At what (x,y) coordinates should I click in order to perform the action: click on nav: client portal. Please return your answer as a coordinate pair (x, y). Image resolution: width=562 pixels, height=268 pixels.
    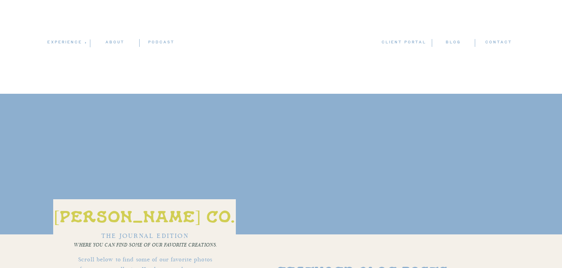
    Looking at the image, I should click on (404, 43).